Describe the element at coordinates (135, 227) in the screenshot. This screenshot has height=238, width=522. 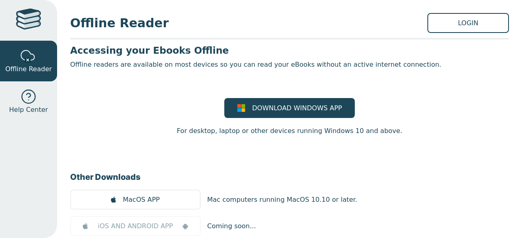
I see `span: iOS AND ANDROID APP` at that location.